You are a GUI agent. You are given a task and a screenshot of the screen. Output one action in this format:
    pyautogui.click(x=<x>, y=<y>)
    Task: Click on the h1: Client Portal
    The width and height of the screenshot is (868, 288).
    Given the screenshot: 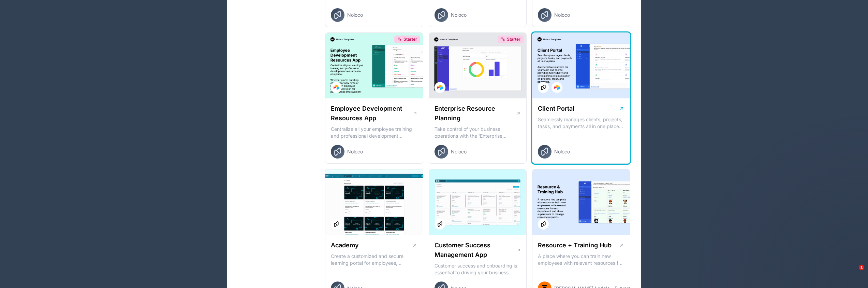 What is the action you would take?
    pyautogui.click(x=556, y=108)
    